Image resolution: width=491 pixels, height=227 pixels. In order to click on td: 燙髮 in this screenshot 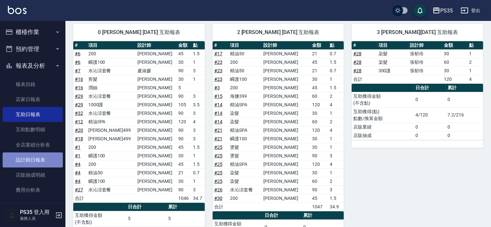, I will do `click(245, 156)`.